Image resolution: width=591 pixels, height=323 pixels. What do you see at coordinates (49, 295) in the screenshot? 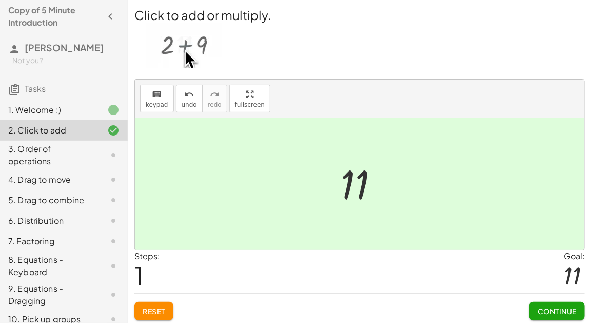
I see `div: 9. Equations - Dragging` at bounding box center [49, 295].